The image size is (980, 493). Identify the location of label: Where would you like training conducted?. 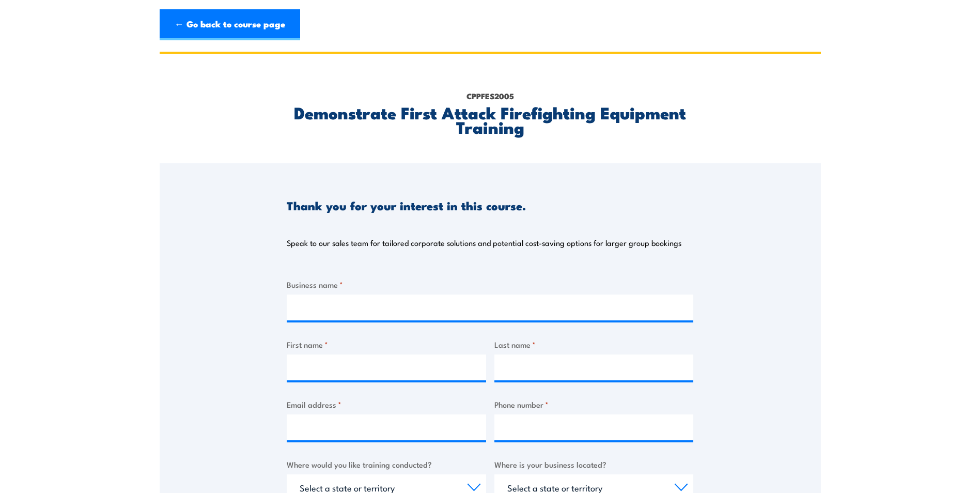
(387, 464).